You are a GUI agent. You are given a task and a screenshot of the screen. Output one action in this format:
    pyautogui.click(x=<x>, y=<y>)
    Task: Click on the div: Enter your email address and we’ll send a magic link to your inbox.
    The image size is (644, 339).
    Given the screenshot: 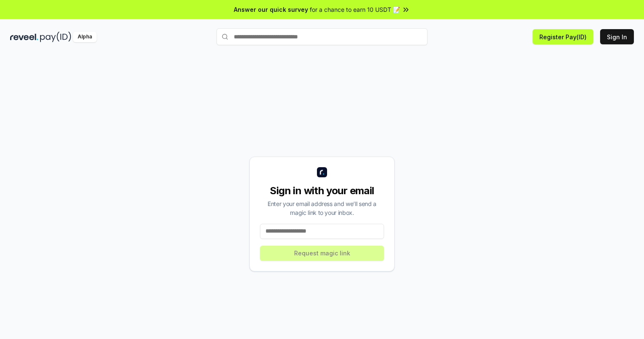 What is the action you would take?
    pyautogui.click(x=322, y=208)
    